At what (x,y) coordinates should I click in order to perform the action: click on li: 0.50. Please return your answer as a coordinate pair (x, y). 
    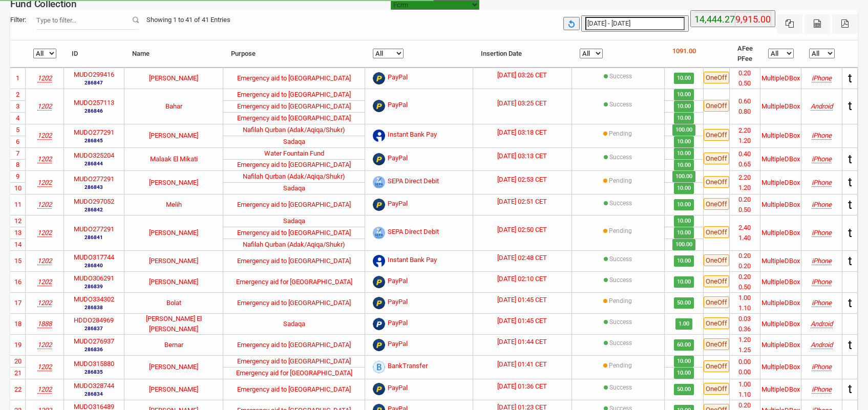
    Looking at the image, I should click on (745, 83).